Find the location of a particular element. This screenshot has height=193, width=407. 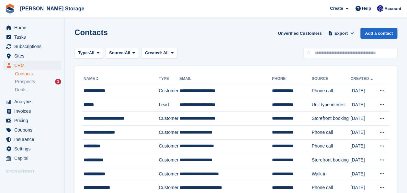

a: Name is located at coordinates (92, 78).